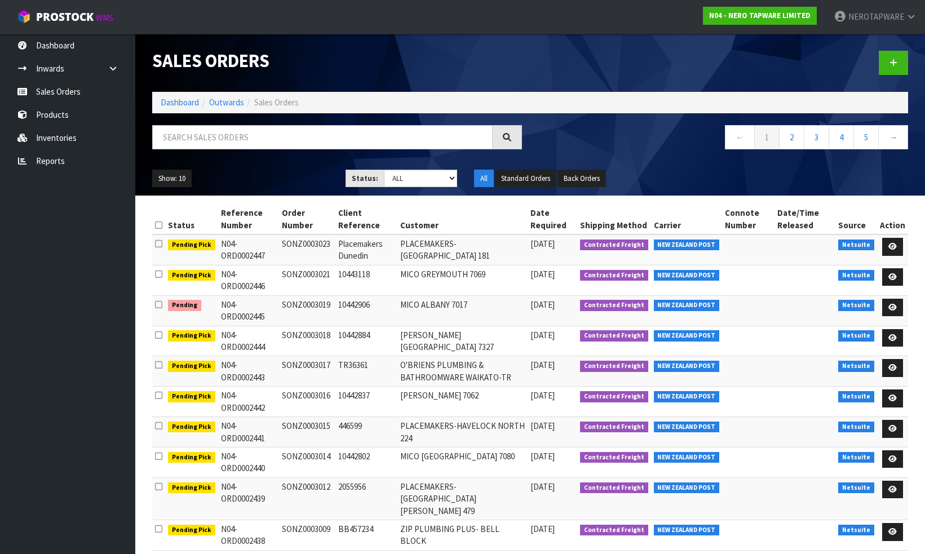  What do you see at coordinates (249, 372) in the screenshot?
I see `td: N04-ORD0002443` at bounding box center [249, 372].